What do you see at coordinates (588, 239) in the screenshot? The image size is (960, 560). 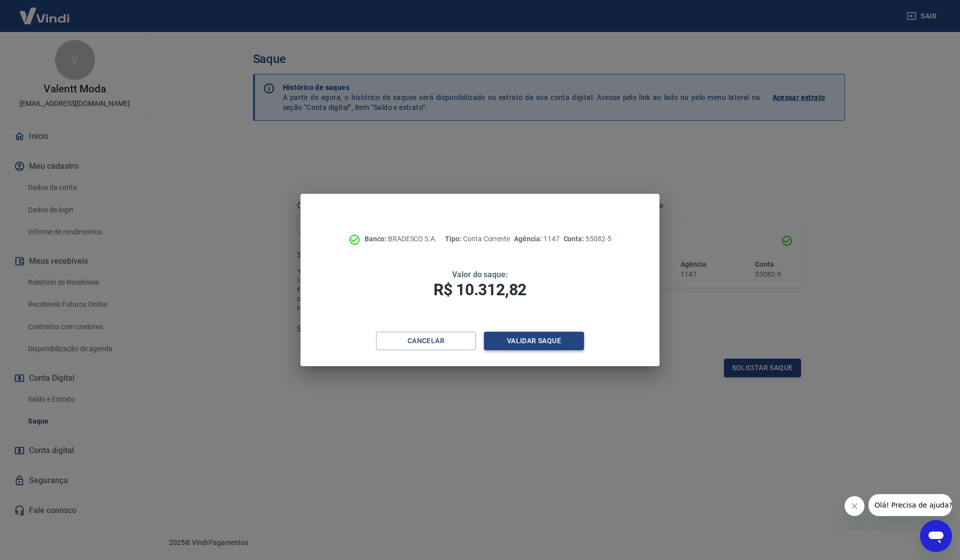 I see `p: 55082-5` at bounding box center [588, 239].